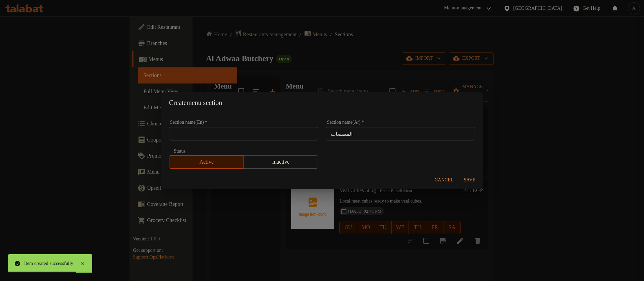 The width and height of the screenshot is (644, 281). I want to click on span: Inactive, so click(281, 162).